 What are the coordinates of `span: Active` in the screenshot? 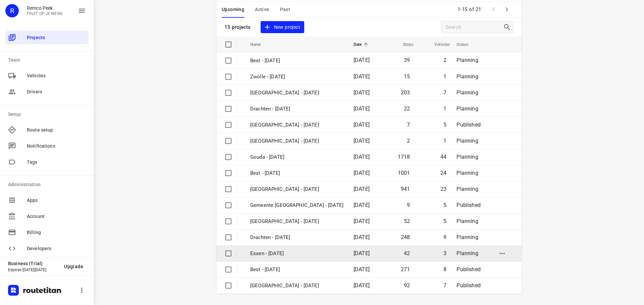 It's located at (262, 9).